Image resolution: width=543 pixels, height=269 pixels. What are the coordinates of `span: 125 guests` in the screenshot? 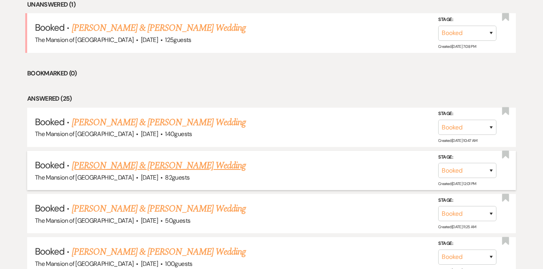 It's located at (178, 40).